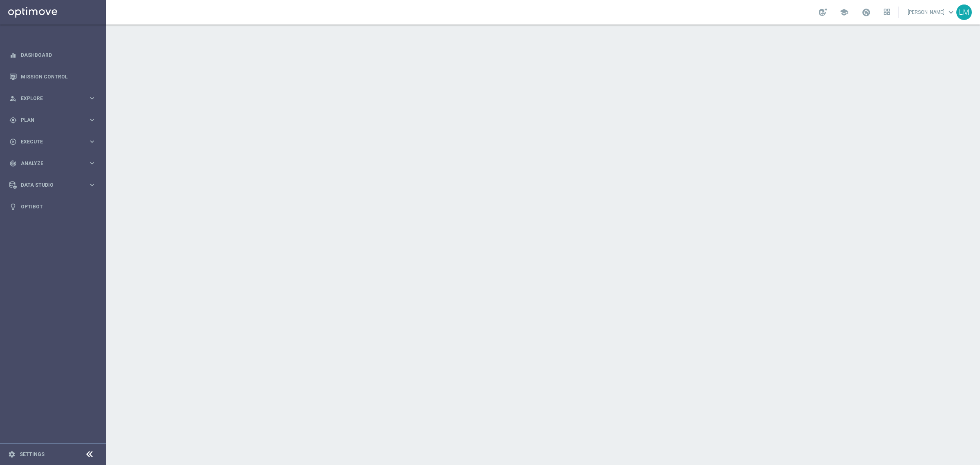 The height and width of the screenshot is (465, 980). I want to click on div: play_circle_outline Execute keyboard_arrow_right, so click(52, 142).